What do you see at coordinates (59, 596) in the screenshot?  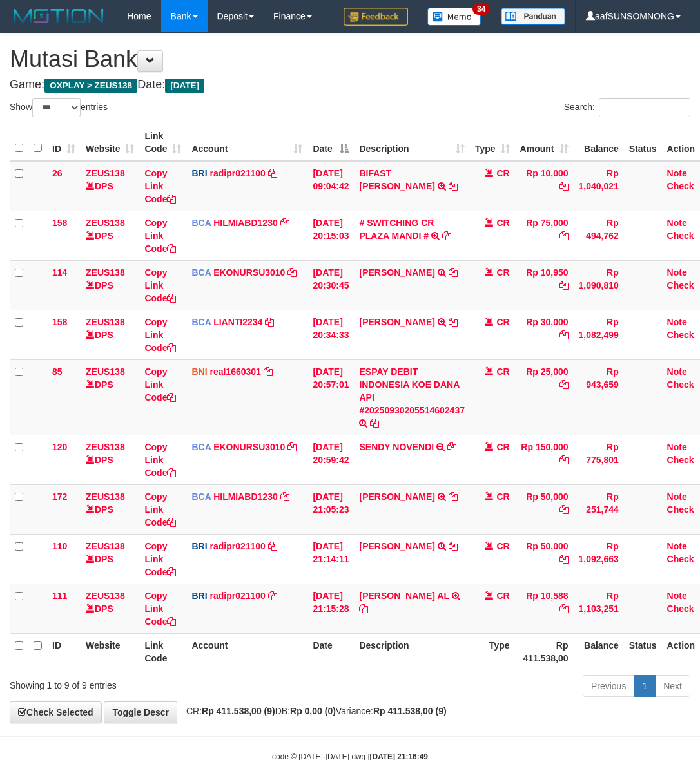 I see `span: 111` at bounding box center [59, 596].